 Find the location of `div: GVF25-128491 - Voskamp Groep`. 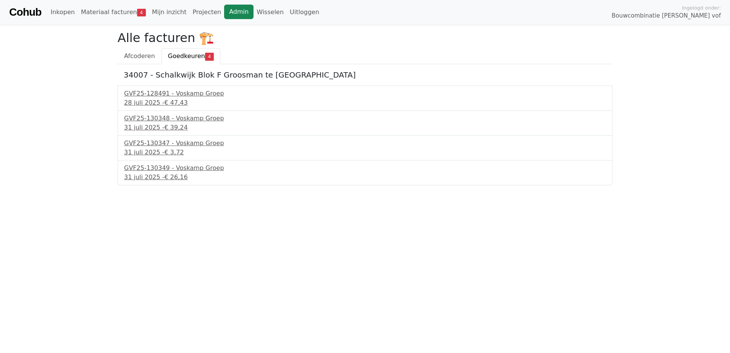

div: GVF25-128491 - Voskamp Groep is located at coordinates (365, 93).